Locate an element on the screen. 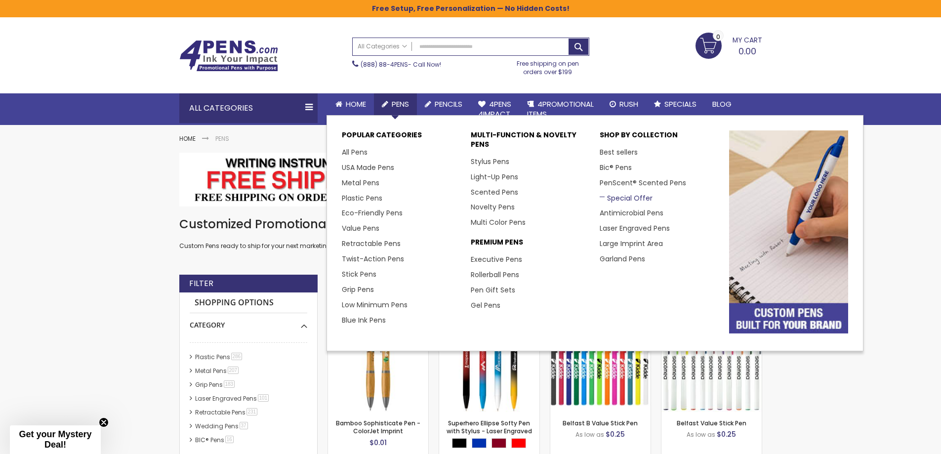 Image resolution: width=941 pixels, height=454 pixels. span: - Call Now! is located at coordinates (401, 64).